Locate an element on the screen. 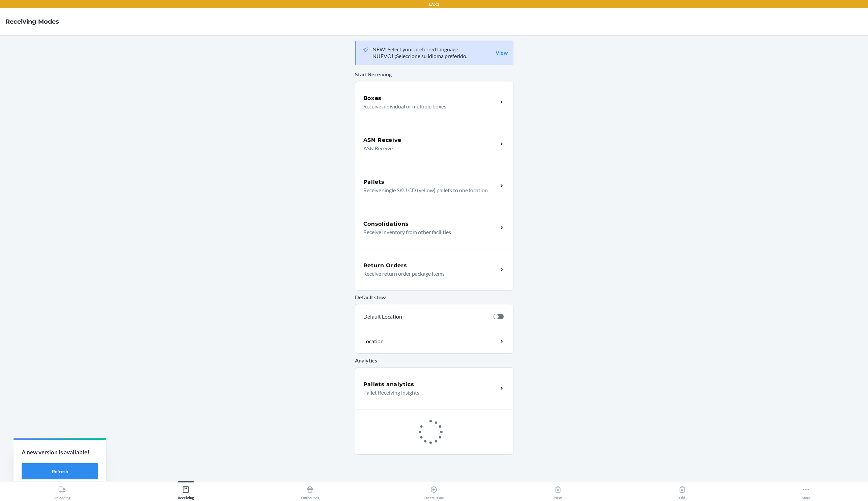 The image size is (868, 501). p: Pallet Receiving insights is located at coordinates (428, 392).